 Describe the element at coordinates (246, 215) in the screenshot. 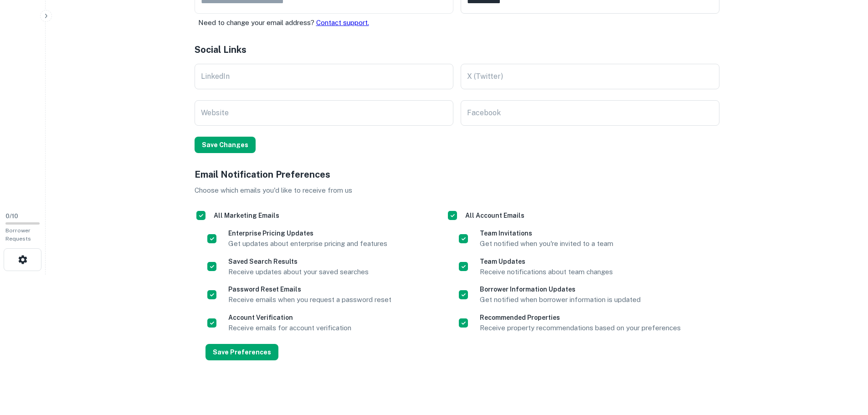

I see `h6: All Marketing Emails` at that location.